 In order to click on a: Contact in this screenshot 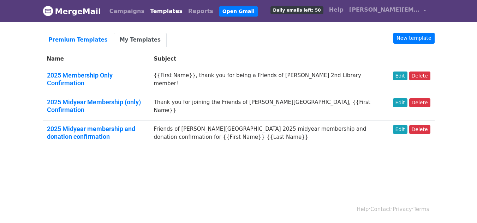, I will do `click(380, 210)`.